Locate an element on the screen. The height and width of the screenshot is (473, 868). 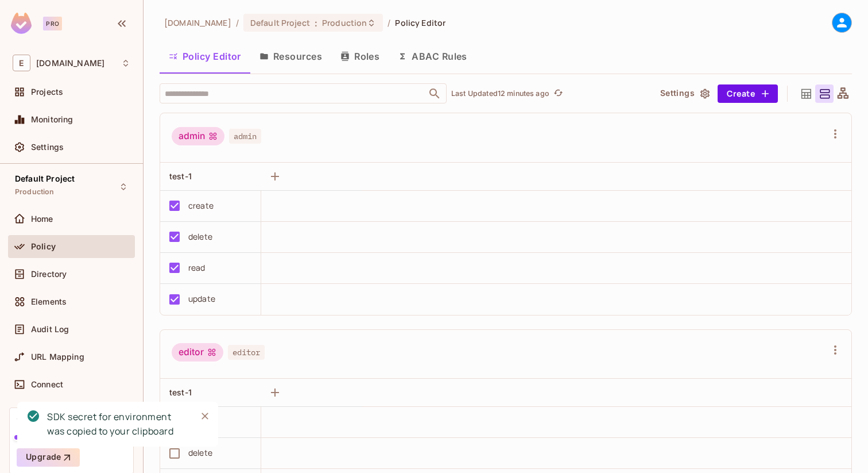
span: Elements is located at coordinates (49, 302).